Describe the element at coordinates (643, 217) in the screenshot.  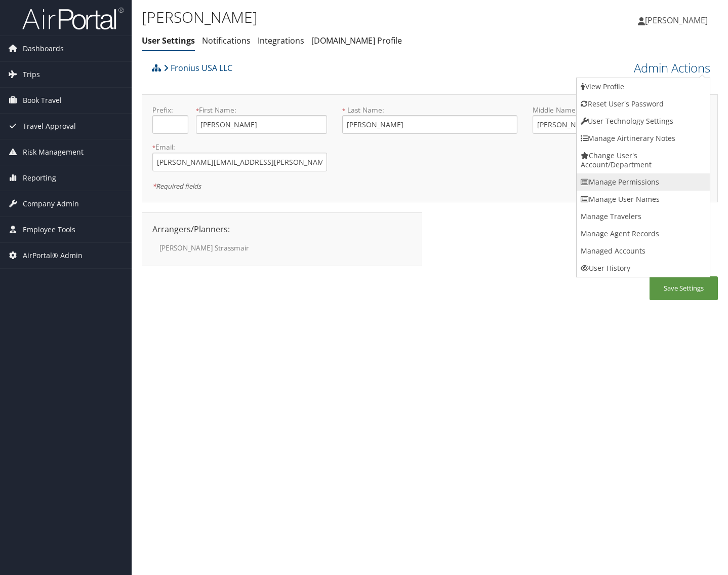
I see `a: Manage Travelers` at that location.